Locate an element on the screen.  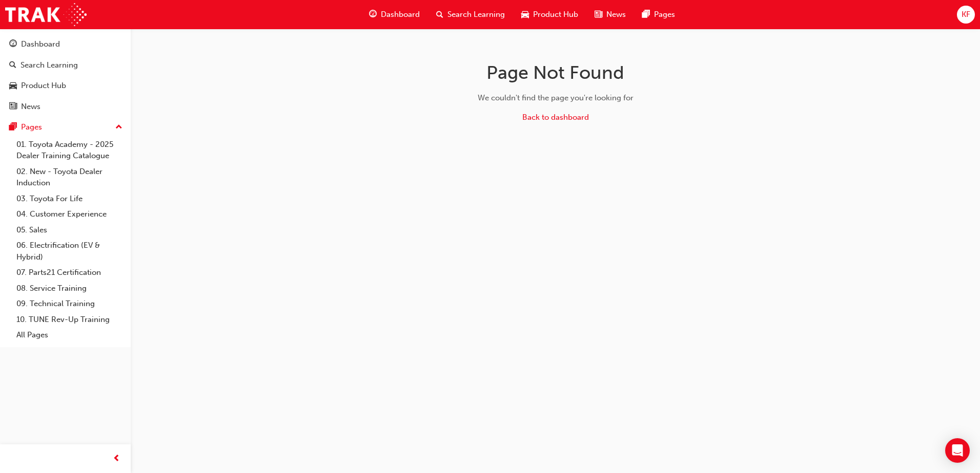
a: 07. Parts21 Certification is located at coordinates (69, 273).